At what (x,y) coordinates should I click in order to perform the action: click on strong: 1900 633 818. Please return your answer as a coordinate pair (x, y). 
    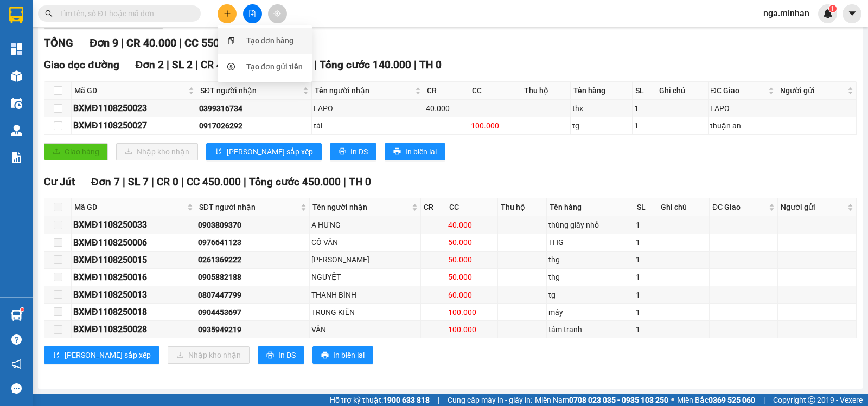
    Looking at the image, I should click on (406, 400).